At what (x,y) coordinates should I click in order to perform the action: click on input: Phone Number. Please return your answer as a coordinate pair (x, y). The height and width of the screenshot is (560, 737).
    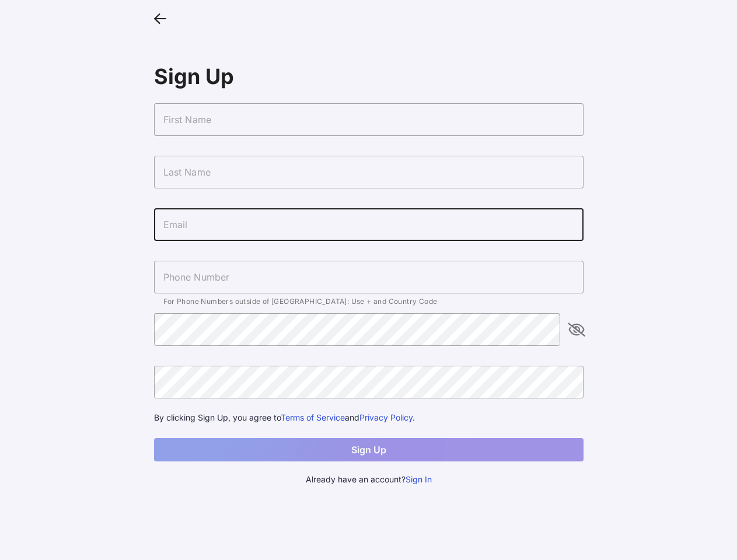
    Looking at the image, I should click on (369, 277).